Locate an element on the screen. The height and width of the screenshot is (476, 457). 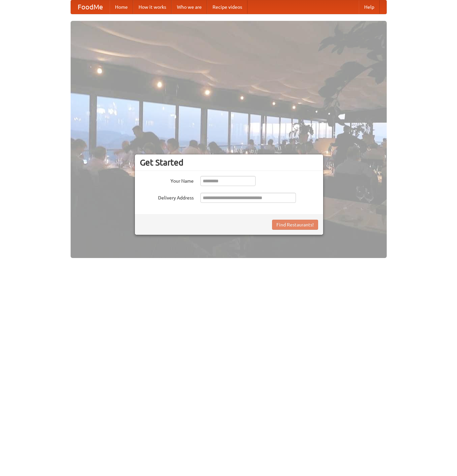
a: Help is located at coordinates (369, 7).